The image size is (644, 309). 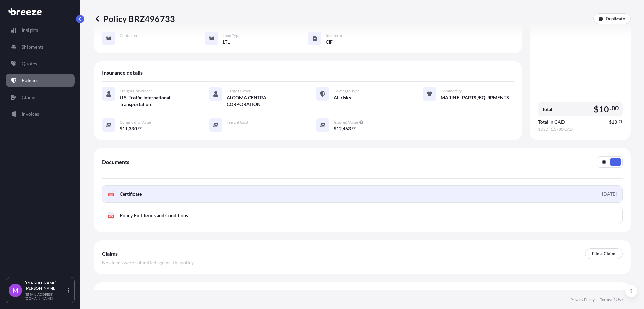 I want to click on span: LTL, so click(x=226, y=42).